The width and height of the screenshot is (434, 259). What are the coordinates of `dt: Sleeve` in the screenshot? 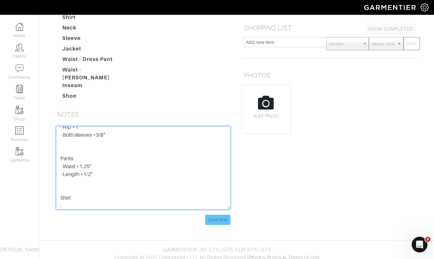 It's located at (95, 40).